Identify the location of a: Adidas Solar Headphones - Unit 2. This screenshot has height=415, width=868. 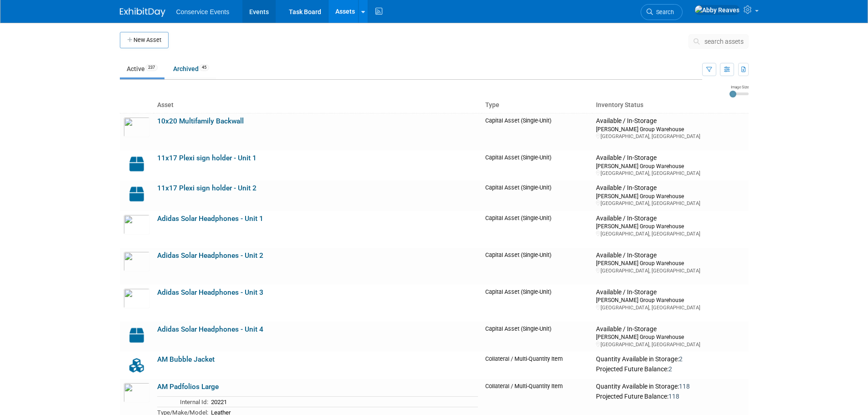
(210, 256).